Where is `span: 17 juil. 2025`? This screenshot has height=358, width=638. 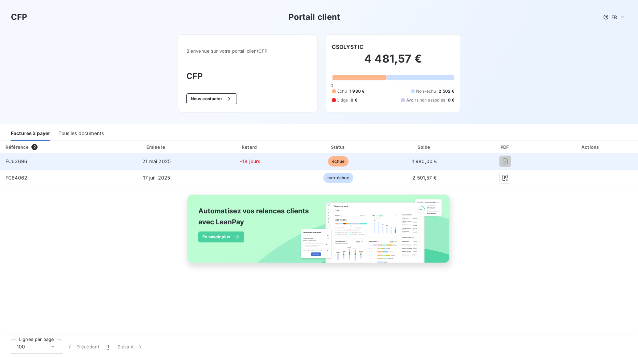
span: 17 juil. 2025 is located at coordinates (157, 177).